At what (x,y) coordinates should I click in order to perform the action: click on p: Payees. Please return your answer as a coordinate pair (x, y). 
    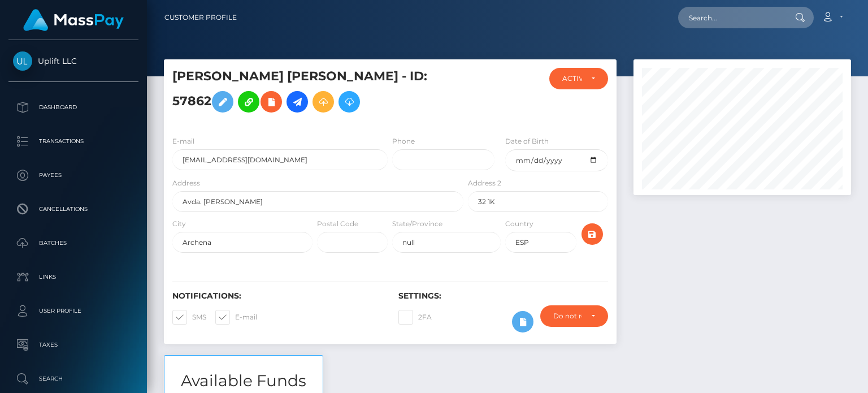
    Looking at the image, I should click on (74, 175).